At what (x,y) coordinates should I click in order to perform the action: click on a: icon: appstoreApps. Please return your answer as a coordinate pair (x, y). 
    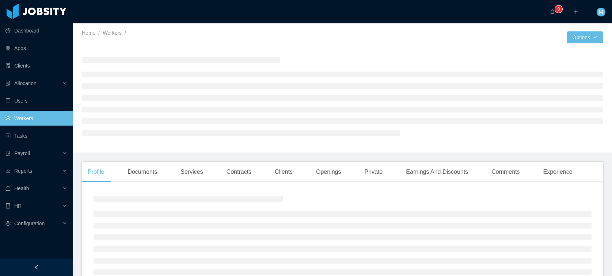
    Looking at the image, I should click on (36, 48).